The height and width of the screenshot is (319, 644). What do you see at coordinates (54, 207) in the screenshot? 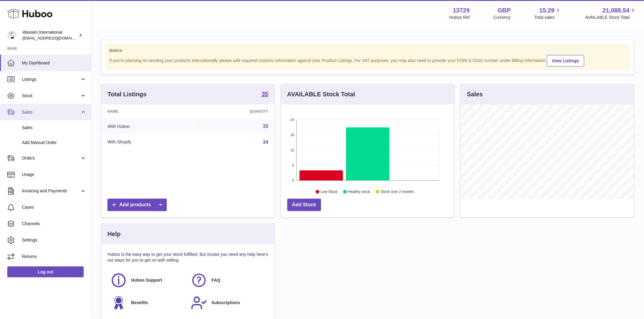
I see `span: Cases` at bounding box center [54, 207].